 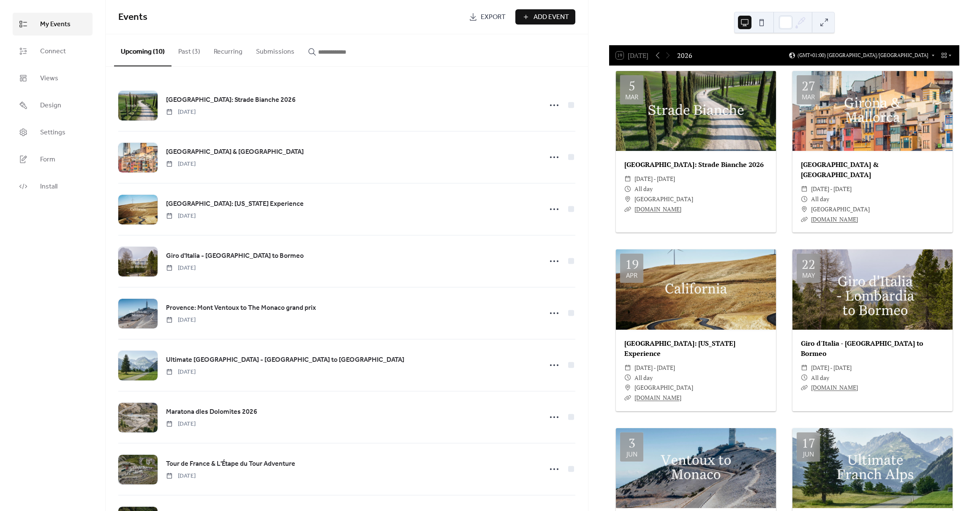 I want to click on span: Export, so click(x=493, y=17).